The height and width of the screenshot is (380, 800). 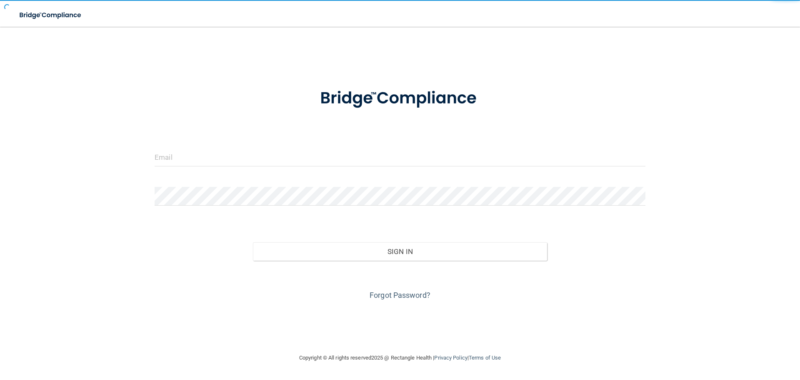 What do you see at coordinates (400, 157) in the screenshot?
I see `input: Email` at bounding box center [400, 157].